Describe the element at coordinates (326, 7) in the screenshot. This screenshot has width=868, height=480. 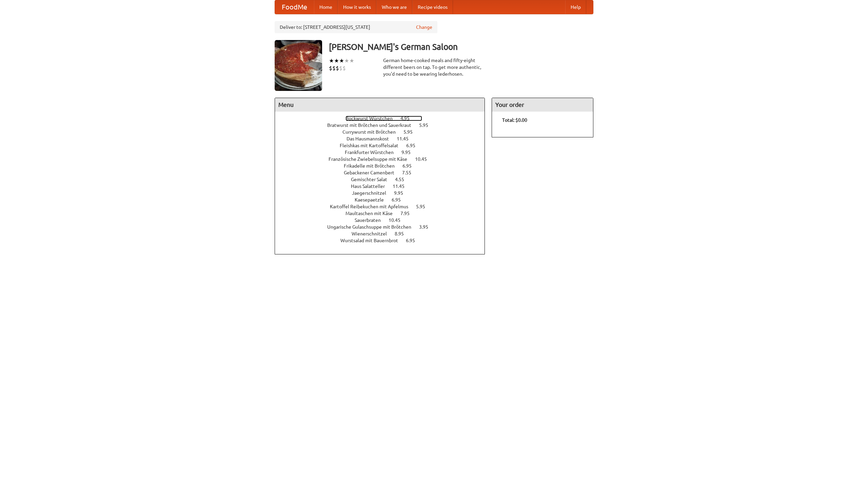
I see `a: Home` at that location.